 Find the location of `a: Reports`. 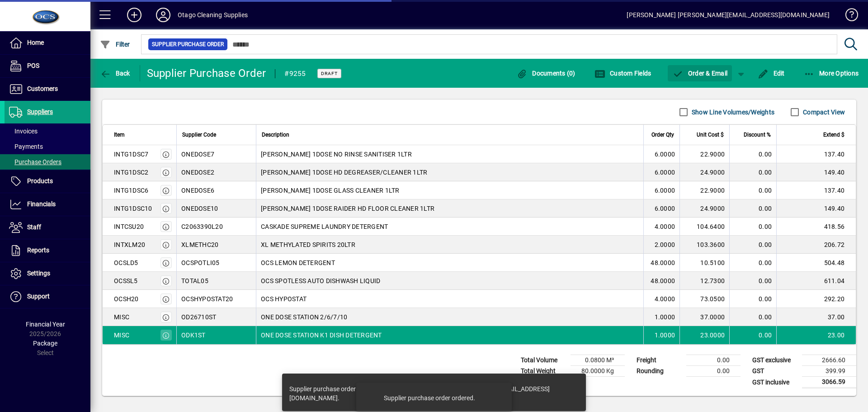

a: Reports is located at coordinates (48, 251).